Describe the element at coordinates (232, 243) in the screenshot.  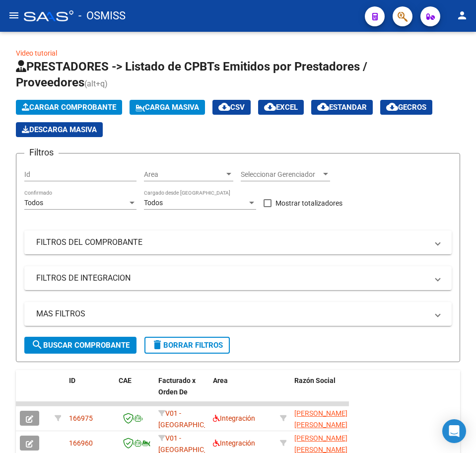
I see `mat-panel-title: FILTROS DEL COMPROBANTE` at that location.